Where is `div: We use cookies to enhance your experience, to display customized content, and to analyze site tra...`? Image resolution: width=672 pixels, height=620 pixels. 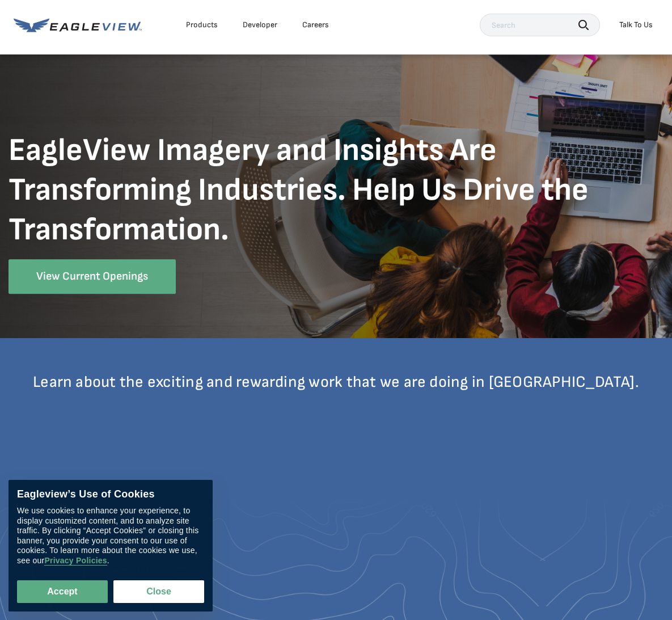 div: We use cookies to enhance your experience, to display customized content, and to analyze site tra... is located at coordinates (110, 536).